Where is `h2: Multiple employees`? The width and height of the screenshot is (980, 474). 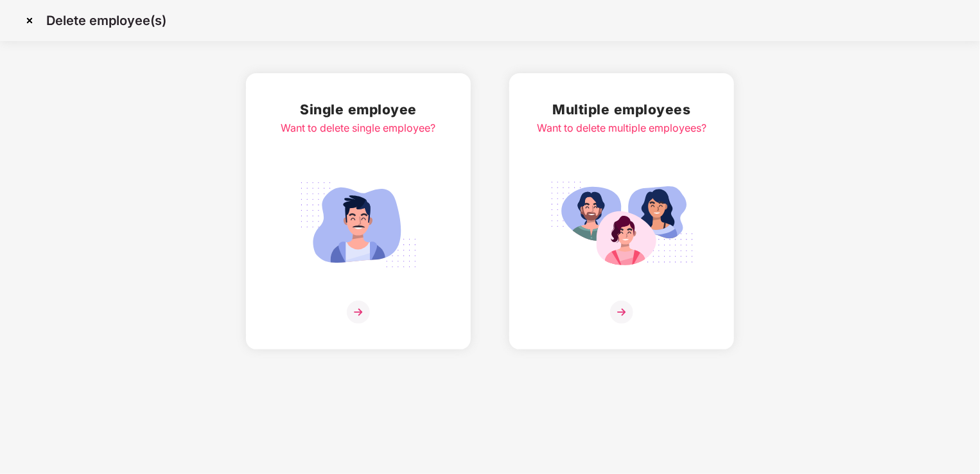 h2: Multiple employees is located at coordinates (622, 109).